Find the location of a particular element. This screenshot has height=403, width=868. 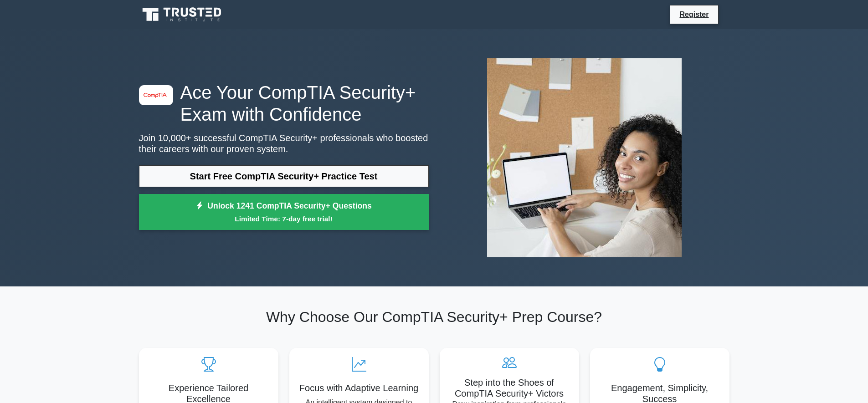

h5: Focus with Adaptive Learning is located at coordinates (359, 388).